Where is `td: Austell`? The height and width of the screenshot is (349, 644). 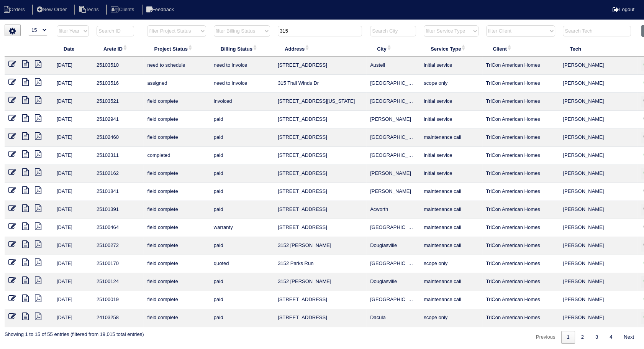
td: Austell is located at coordinates (393, 66).